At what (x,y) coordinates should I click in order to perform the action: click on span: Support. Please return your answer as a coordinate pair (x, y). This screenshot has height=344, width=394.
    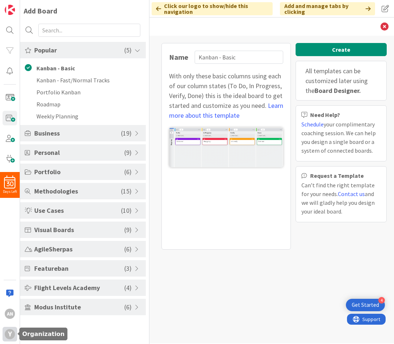
    Looking at the image, I should click on (24, 5).